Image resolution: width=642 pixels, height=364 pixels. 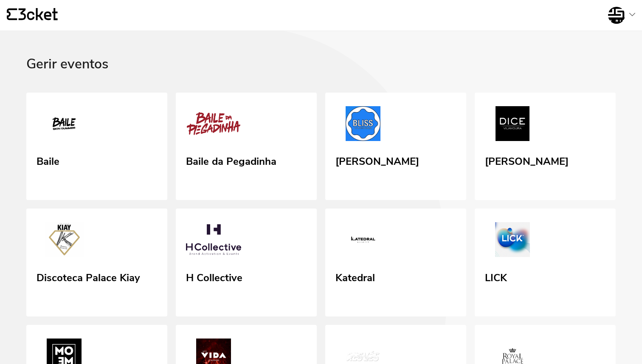 I want to click on div: Baile, so click(x=48, y=160).